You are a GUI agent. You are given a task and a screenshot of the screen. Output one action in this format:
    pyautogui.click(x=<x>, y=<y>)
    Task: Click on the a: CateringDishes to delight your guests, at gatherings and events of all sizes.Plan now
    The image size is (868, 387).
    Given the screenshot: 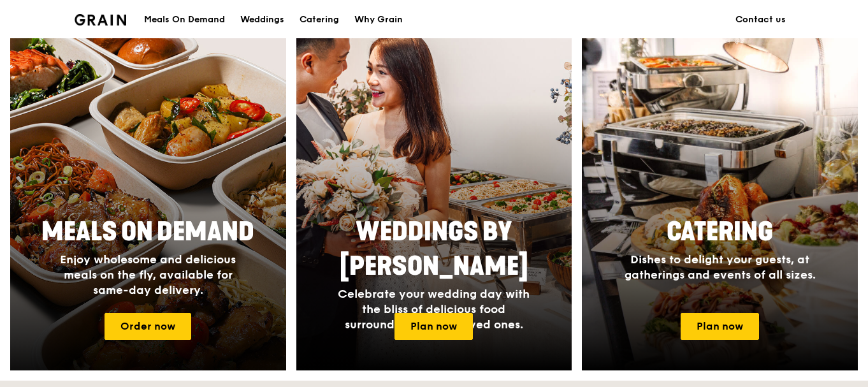 What is the action you would take?
    pyautogui.click(x=719, y=202)
    